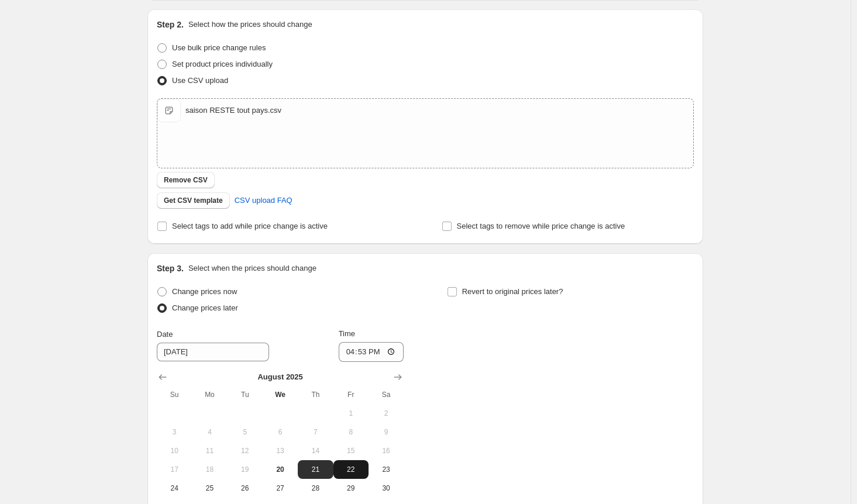 This screenshot has height=504, width=857. I want to click on span: 6, so click(281, 432).